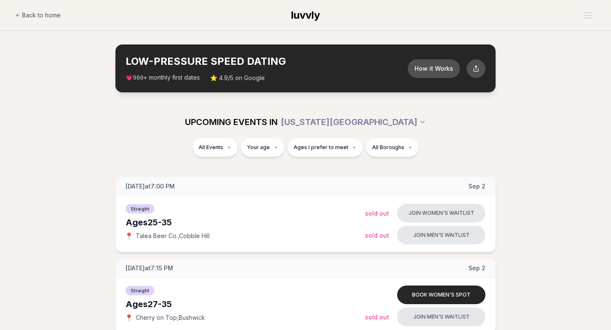  I want to click on button: Your age, so click(263, 148).